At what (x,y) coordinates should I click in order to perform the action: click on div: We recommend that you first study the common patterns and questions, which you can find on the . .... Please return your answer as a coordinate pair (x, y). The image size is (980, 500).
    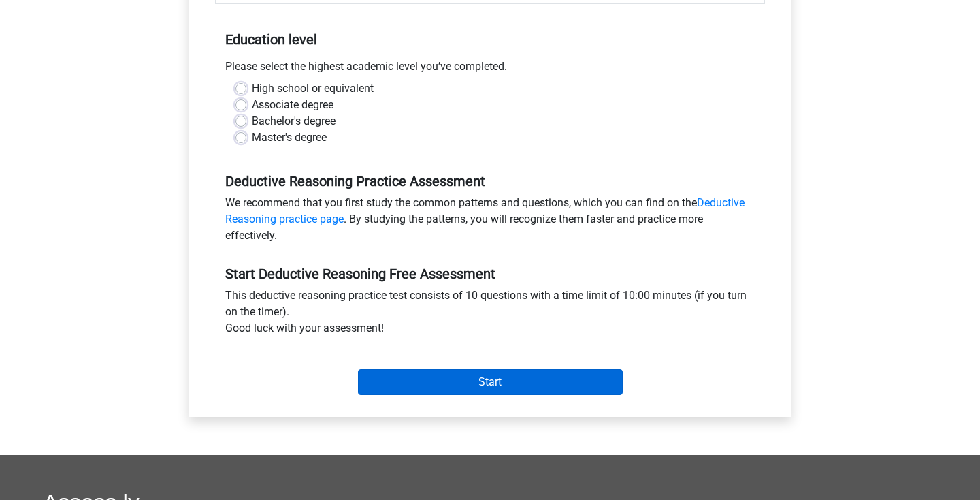
    Looking at the image, I should click on (490, 222).